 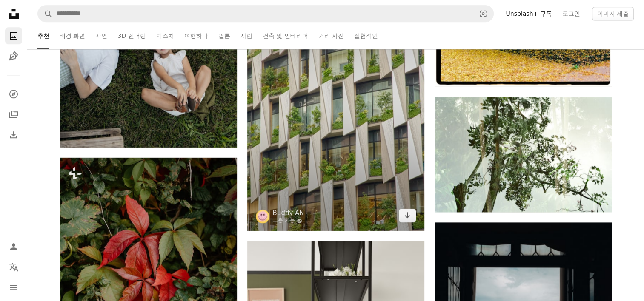 What do you see at coordinates (13, 267) in the screenshot?
I see `button: 언어` at bounding box center [13, 267].